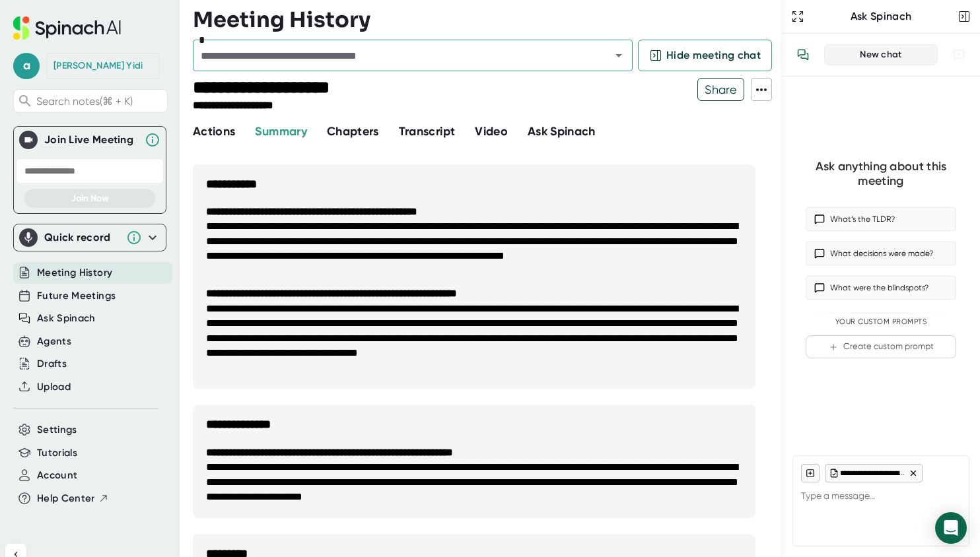 The image size is (980, 557). I want to click on div: Ask anything about this meeting, so click(881, 173).